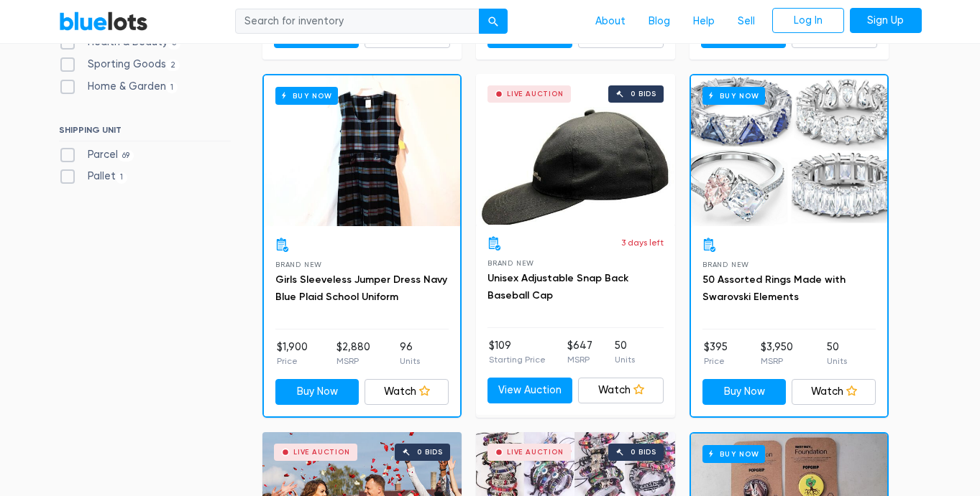 The image size is (980, 496). I want to click on li: $647, so click(580, 352).